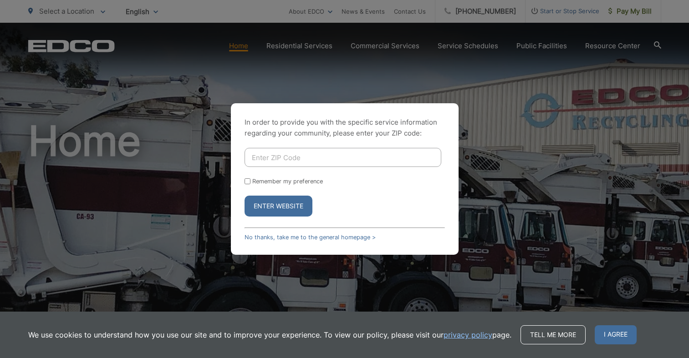 This screenshot has width=689, height=358. What do you see at coordinates (310, 237) in the screenshot?
I see `a: No thanks, take me to the general homepage >` at bounding box center [310, 237].